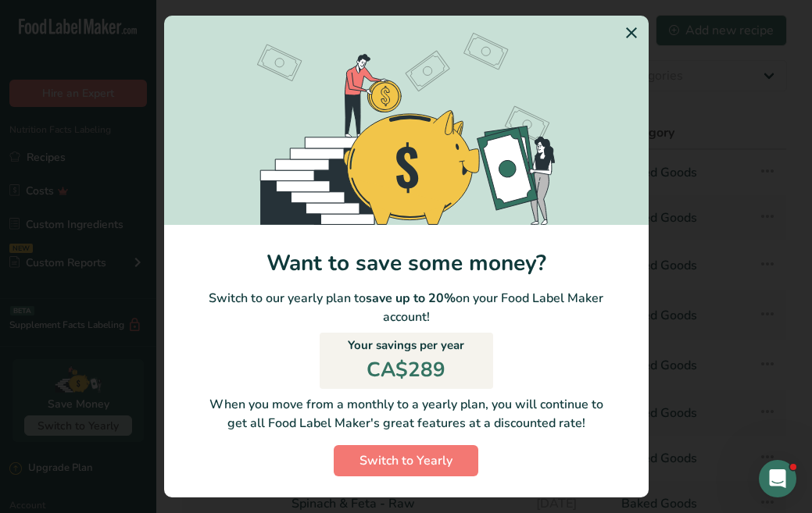  What do you see at coordinates (406, 308) in the screenshot?
I see `p: Switch to our yearly plan to on your Food Label Maker account!` at bounding box center [406, 308].